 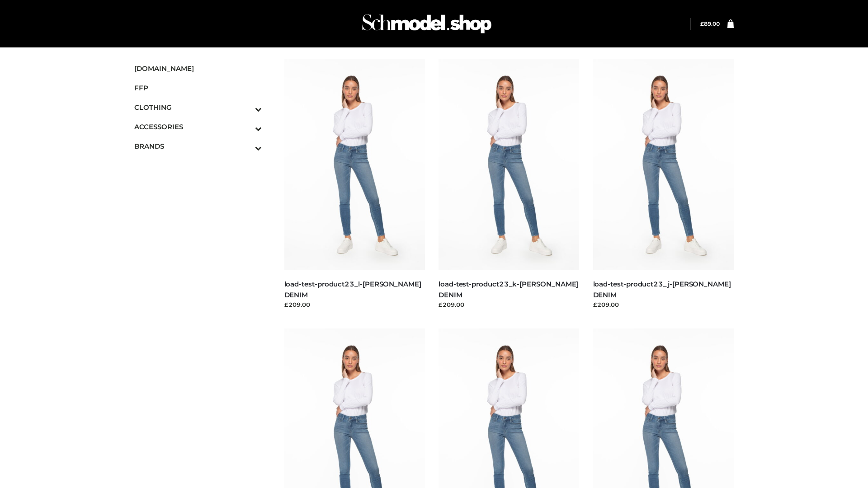 I want to click on a: BRANDSToggle Submenu, so click(x=198, y=146).